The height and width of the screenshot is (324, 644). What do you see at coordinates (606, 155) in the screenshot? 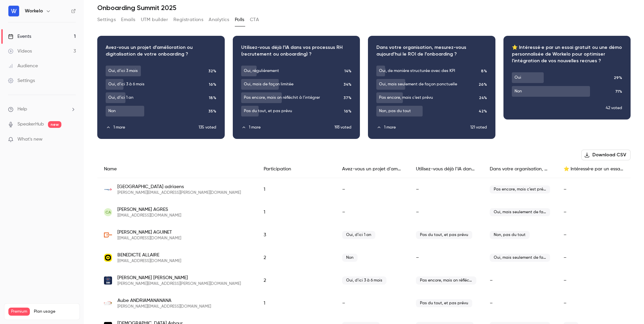
I see `button: Download CSV` at bounding box center [606, 155].